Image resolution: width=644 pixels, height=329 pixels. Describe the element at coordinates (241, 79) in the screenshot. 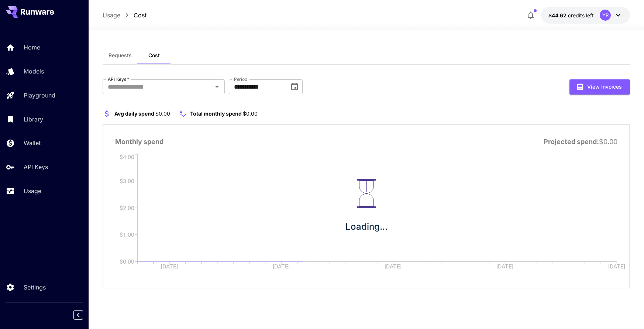

I see `label: Period` at that location.